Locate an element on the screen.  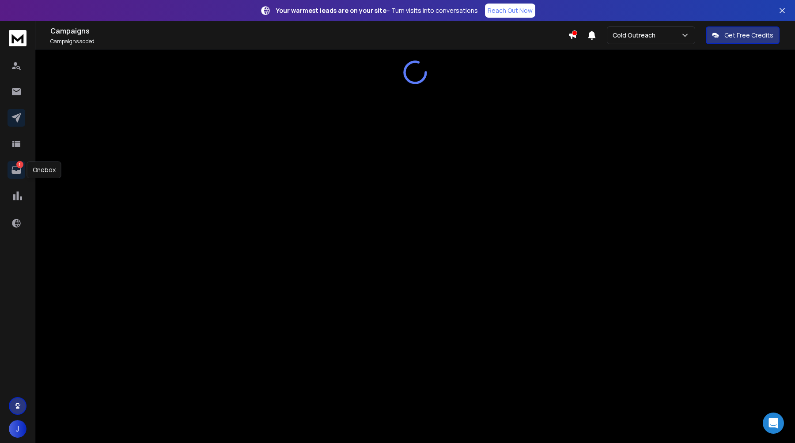
p: Get Free Credits is located at coordinates (748, 35).